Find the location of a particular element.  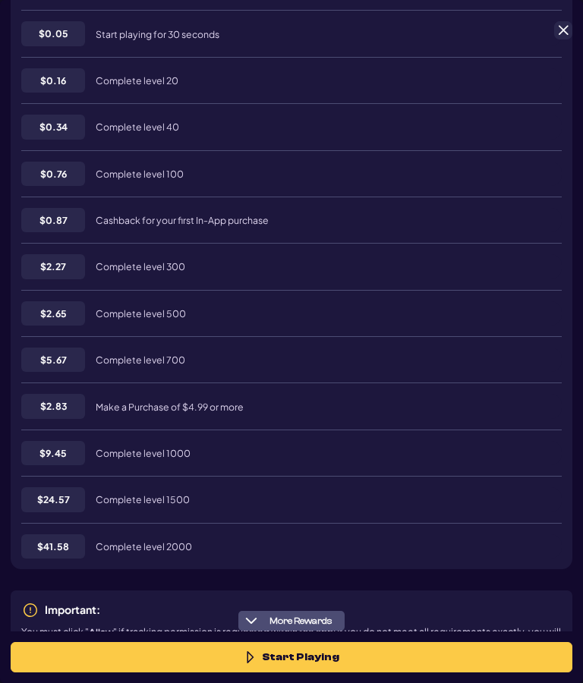

span: Complete level 100 is located at coordinates (140, 174).